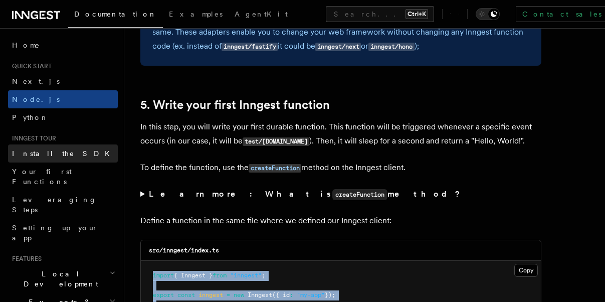 The height and width of the screenshot is (302, 605). What do you see at coordinates (63, 81) in the screenshot?
I see `a: Next.js` at bounding box center [63, 81].